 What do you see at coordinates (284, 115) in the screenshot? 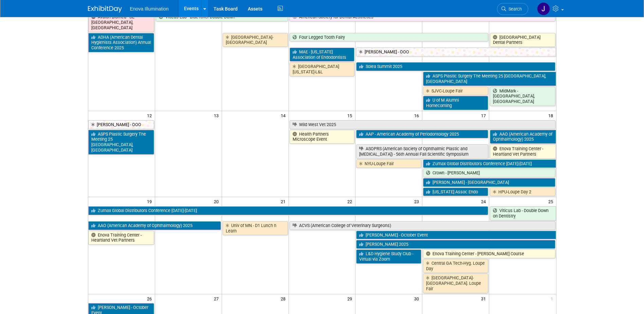
I see `span: 14` at bounding box center [284, 115].